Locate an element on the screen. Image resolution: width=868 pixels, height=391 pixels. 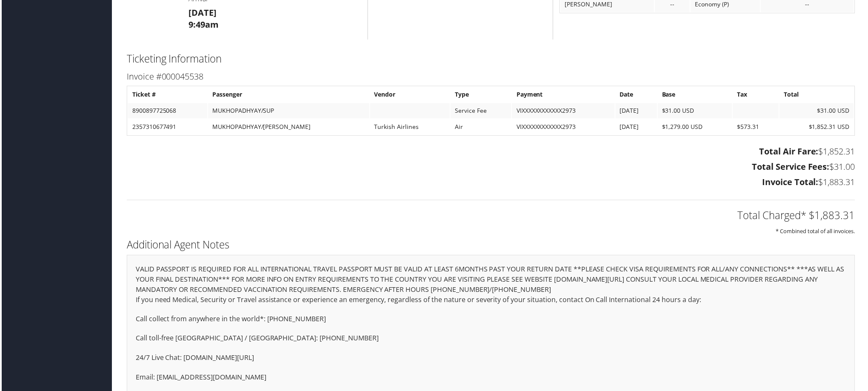
td: $1,279.00 USD is located at coordinates (696, 127).